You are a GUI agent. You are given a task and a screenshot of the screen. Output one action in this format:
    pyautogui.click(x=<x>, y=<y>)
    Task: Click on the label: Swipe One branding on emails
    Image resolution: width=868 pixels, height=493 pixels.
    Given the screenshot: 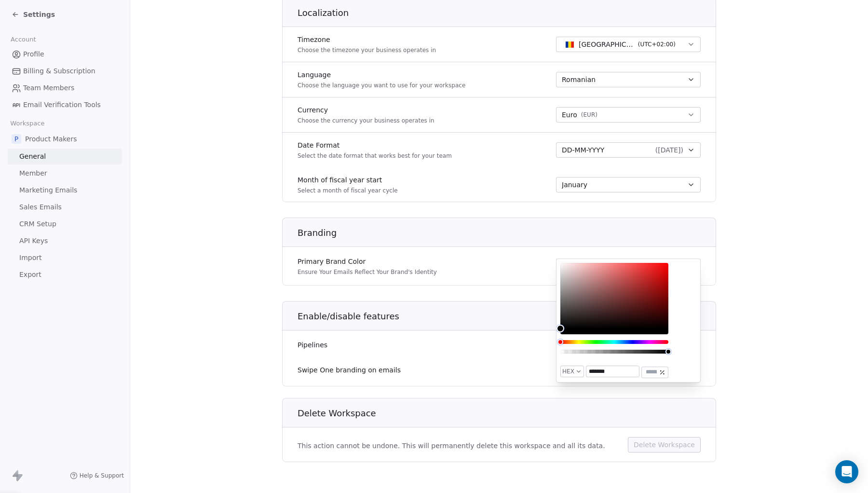 What is the action you would take?
    pyautogui.click(x=349, y=370)
    